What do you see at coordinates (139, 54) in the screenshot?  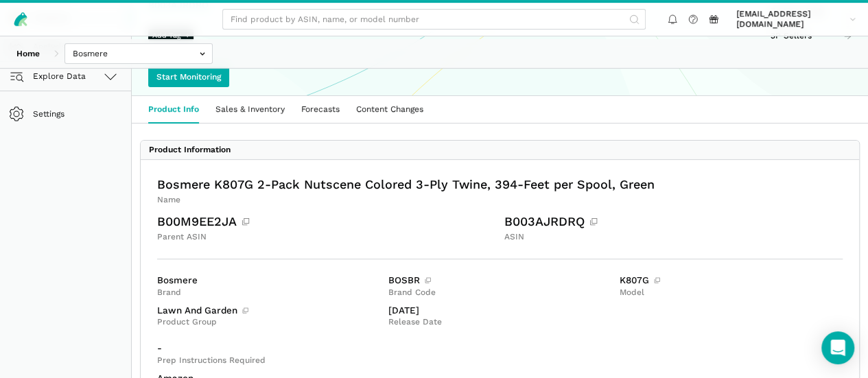 I see `input: Bosmere` at bounding box center [139, 54].